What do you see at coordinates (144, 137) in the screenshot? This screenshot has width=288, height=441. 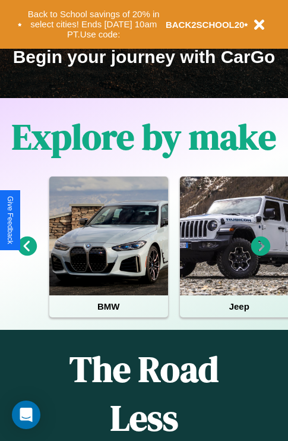 I see `h1: Explore by make` at bounding box center [144, 137].